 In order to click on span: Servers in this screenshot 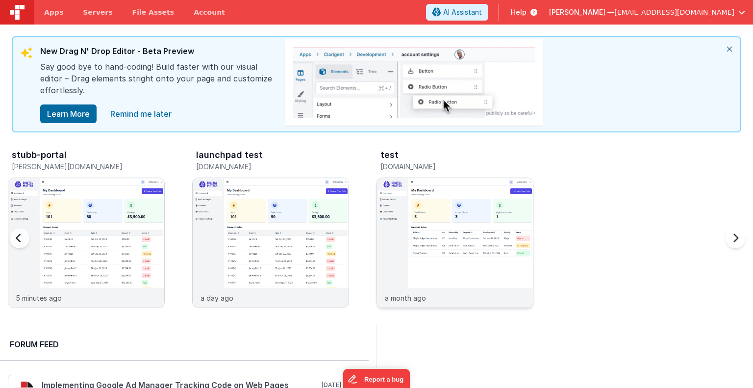, I will do `click(98, 12)`.